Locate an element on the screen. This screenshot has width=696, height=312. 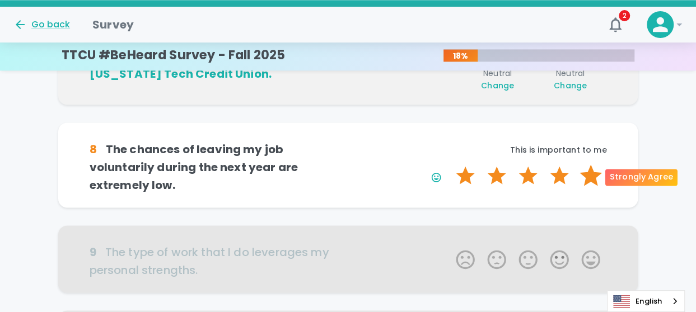
aside: Language selected: English is located at coordinates (645, 301).